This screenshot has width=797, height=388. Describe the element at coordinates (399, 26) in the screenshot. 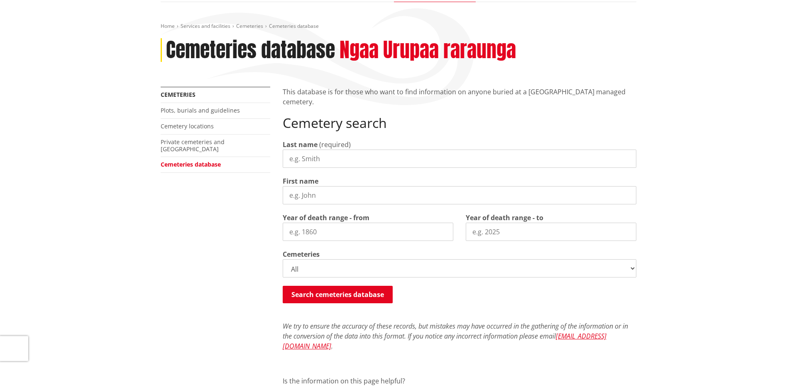

I see `nav: breadcrumb` at that location.